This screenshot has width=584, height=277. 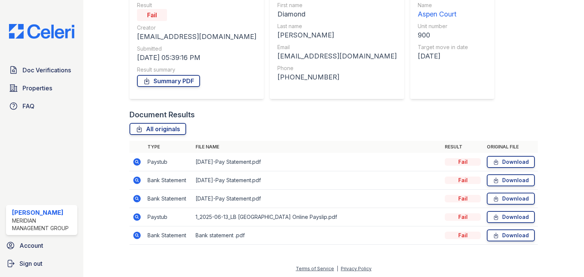 What do you see at coordinates (197, 70) in the screenshot?
I see `div: Result summary` at bounding box center [197, 70].